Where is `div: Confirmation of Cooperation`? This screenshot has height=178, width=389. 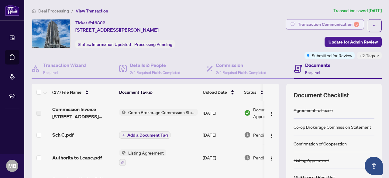
div: Confirmation of Cooperation is located at coordinates (320, 144).